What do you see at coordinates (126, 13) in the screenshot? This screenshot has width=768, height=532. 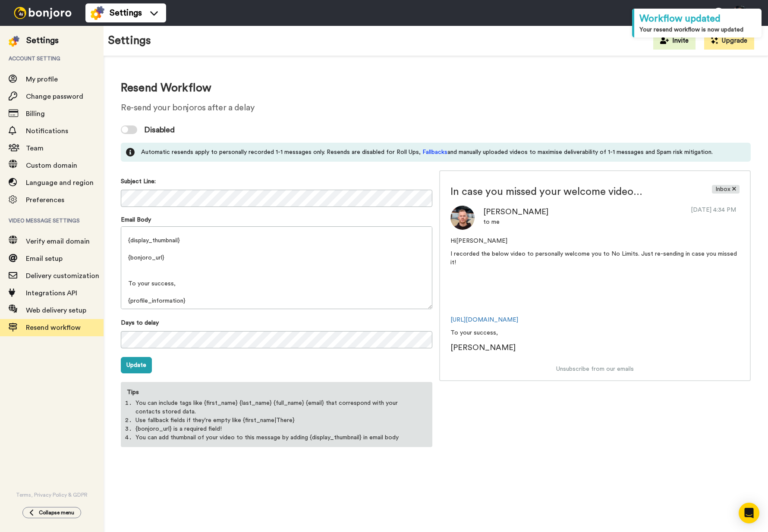 I see `span: Settings` at bounding box center [126, 13].